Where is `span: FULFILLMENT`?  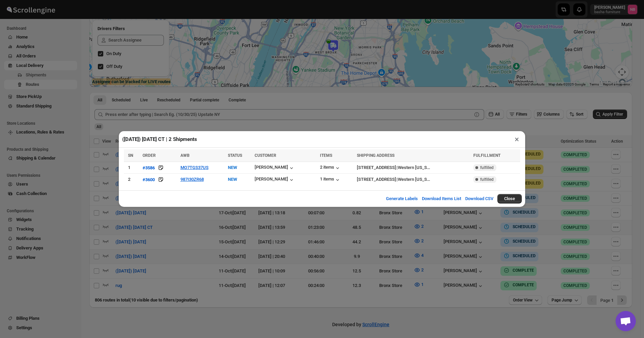
span: FULFILLMENT is located at coordinates (487, 155).